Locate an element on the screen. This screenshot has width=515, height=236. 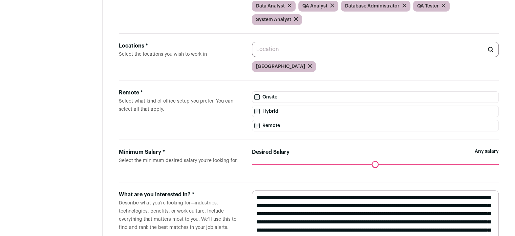
label: Hybrid is located at coordinates (375, 111).